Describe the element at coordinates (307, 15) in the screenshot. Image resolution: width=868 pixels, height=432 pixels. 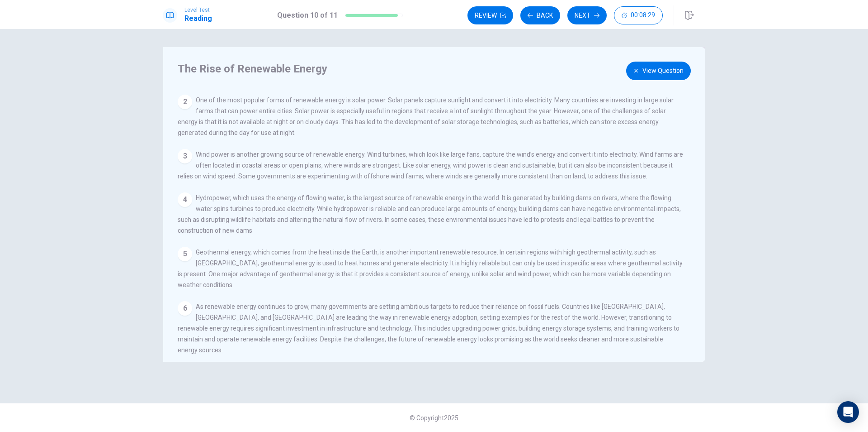
I see `h1: Question 10 of 11` at that location.